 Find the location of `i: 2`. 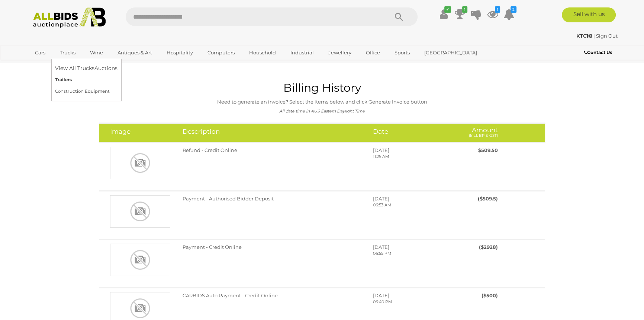

i: 2 is located at coordinates (514, 9).